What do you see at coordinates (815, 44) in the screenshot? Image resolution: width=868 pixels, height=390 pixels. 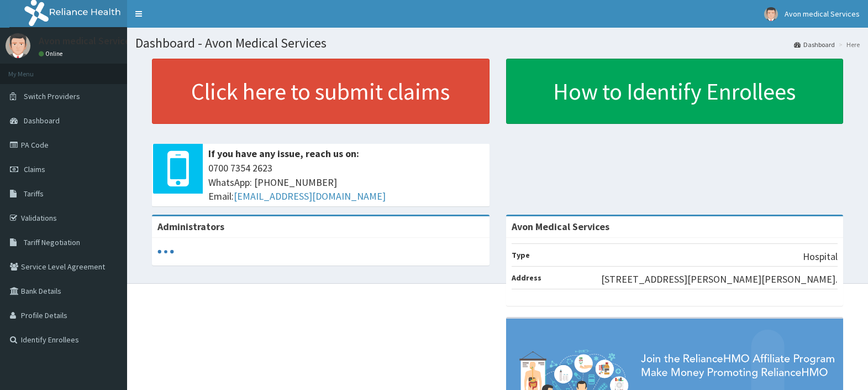 I see `a: Dashboard` at bounding box center [815, 44].